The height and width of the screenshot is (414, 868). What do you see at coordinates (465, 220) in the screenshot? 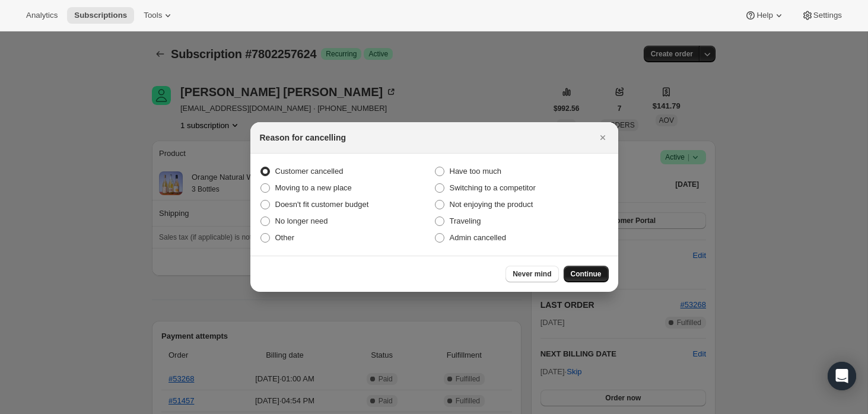
I see `span: Traveling` at bounding box center [465, 220].